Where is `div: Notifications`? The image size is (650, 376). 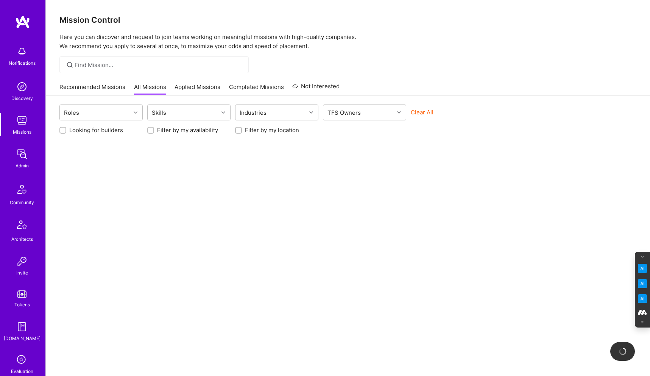 div: Notifications is located at coordinates (22, 63).